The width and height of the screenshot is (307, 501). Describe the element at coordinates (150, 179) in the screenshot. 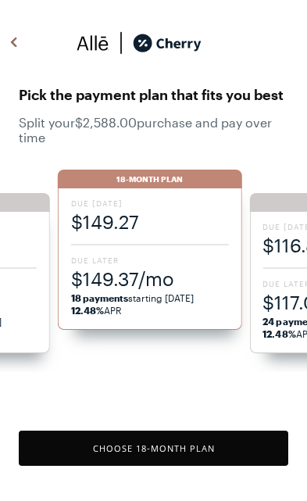

I see `div: 18-Month Plan` at that location.